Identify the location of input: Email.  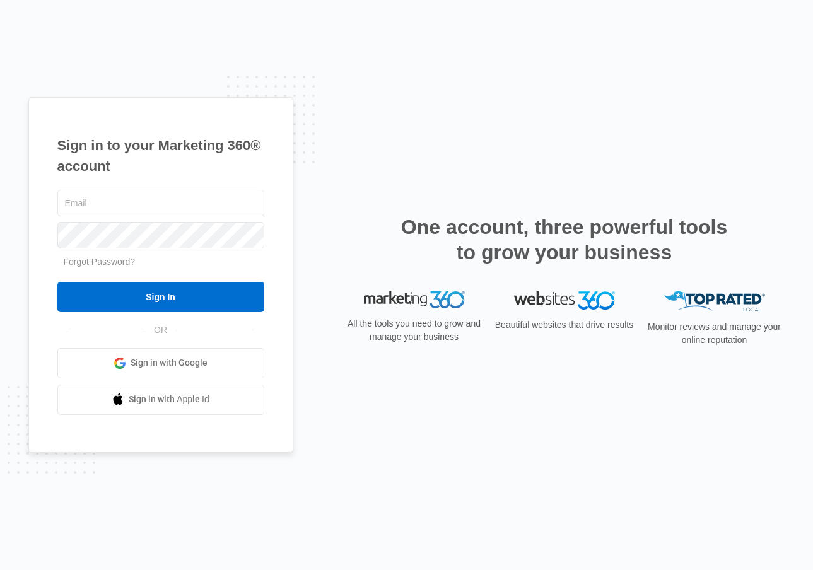
(161, 203).